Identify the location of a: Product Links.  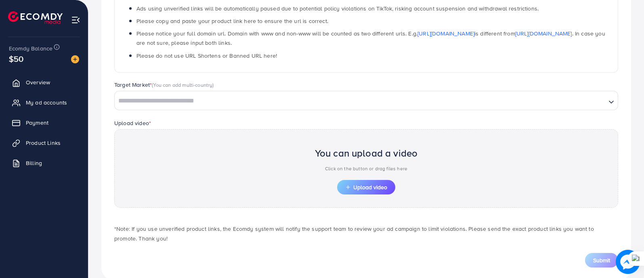
(44, 143).